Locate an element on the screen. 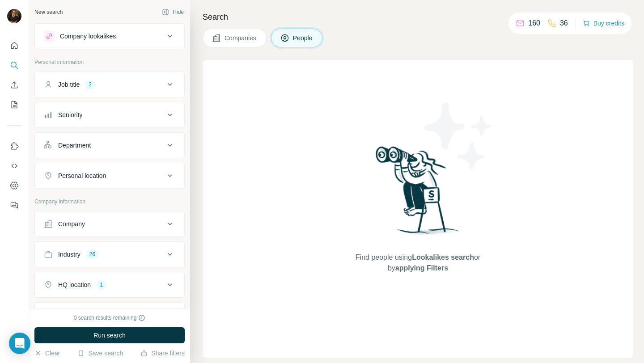 The width and height of the screenshot is (644, 363). div: 1 is located at coordinates (101, 284).